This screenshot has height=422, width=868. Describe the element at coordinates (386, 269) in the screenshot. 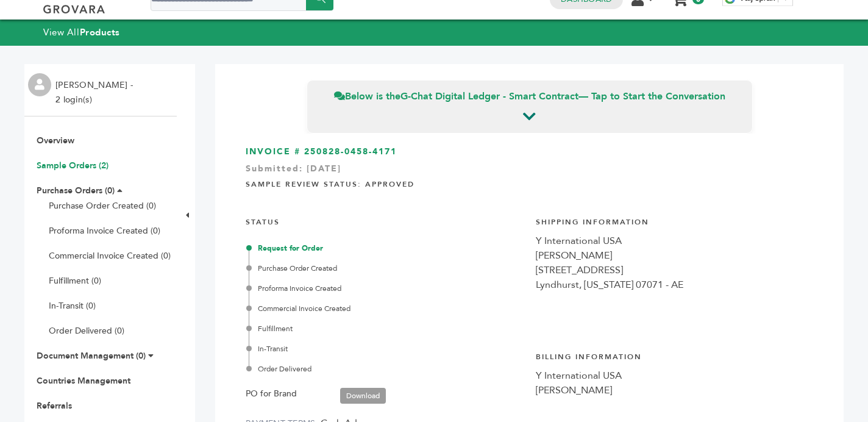

I see `div: Purchase Order Created` at that location.